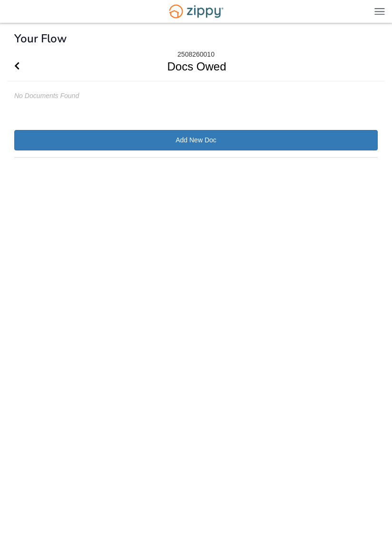 This screenshot has height=547, width=392. I want to click on img: Mobile Dropdown Menu, so click(380, 11).